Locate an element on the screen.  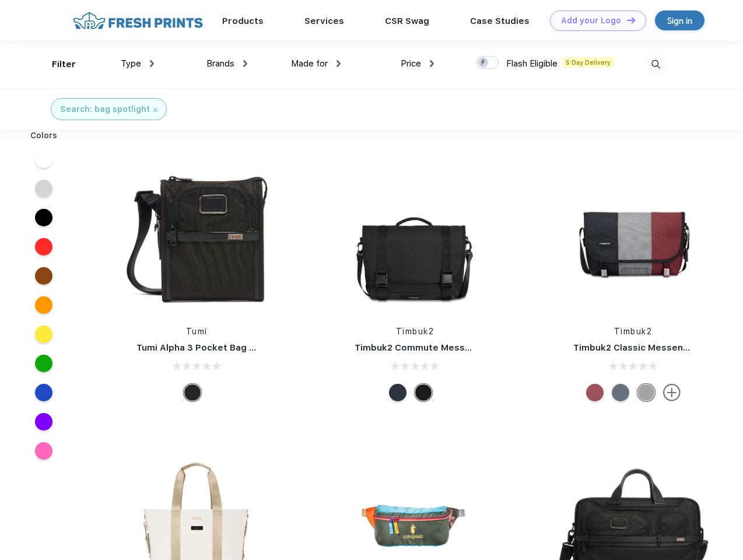
span: Flash Eligible is located at coordinates (532, 64).